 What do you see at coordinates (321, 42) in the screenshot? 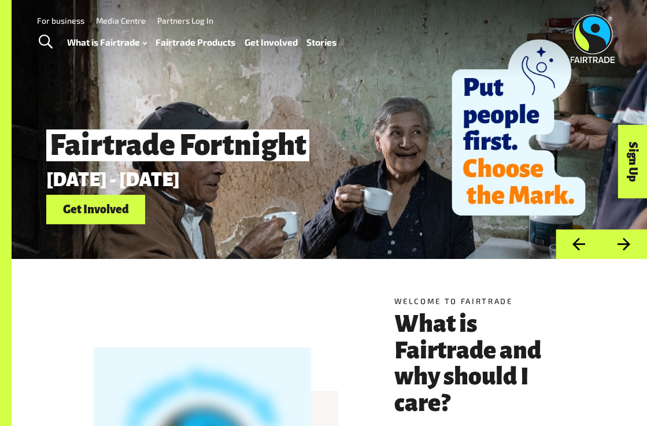
I see `a: Stories` at bounding box center [321, 42].